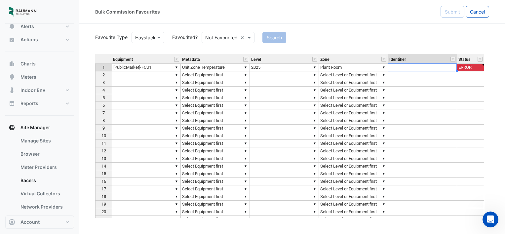 This screenshot has width=505, height=234. I want to click on span: Meters, so click(28, 77).